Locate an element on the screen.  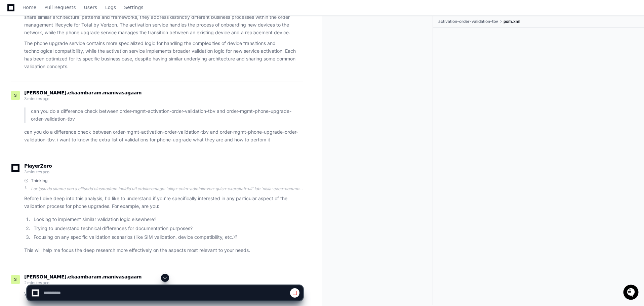
h1: S is located at coordinates (16, 96).